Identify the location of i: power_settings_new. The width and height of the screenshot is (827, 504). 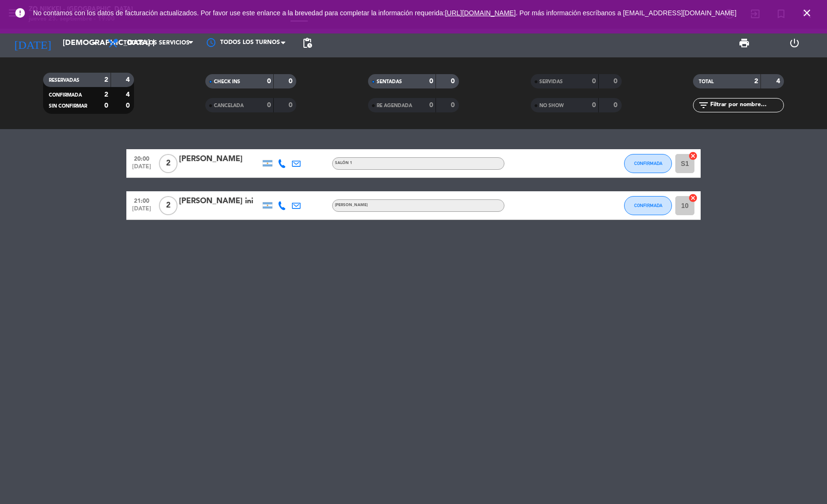
(795, 43).